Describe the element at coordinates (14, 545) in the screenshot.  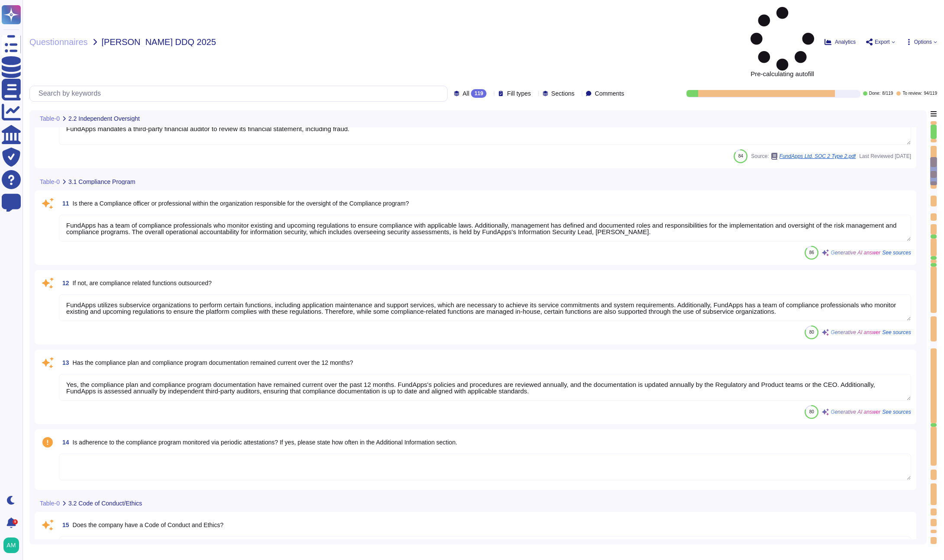
I see `button: user` at that location.